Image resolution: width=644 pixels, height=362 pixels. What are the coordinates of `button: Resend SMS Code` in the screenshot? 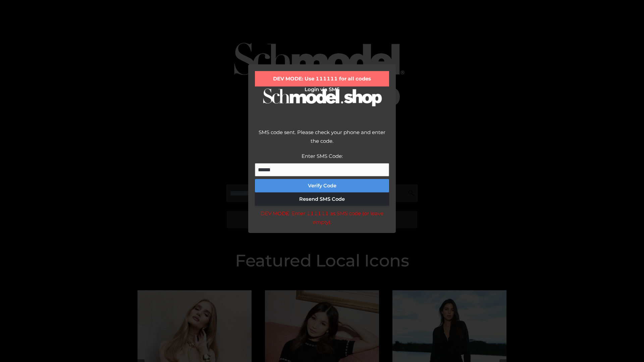 It's located at (322, 199).